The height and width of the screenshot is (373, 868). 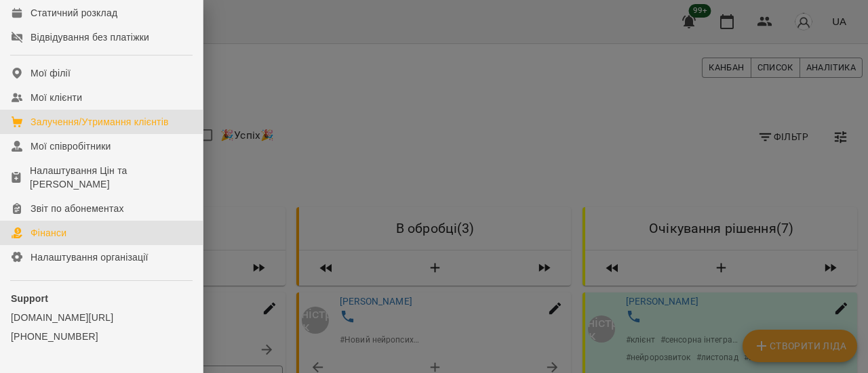 What do you see at coordinates (56, 98) in the screenshot?
I see `div: Мої клієнти` at bounding box center [56, 98].